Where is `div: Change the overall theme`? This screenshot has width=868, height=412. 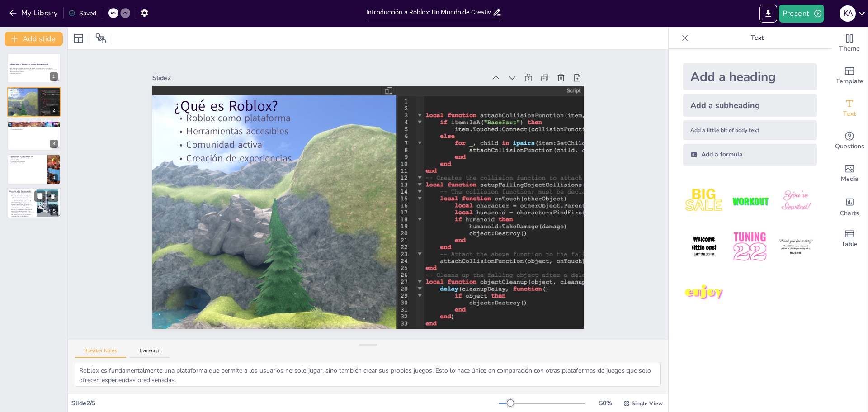
div: Change the overall theme is located at coordinates (849, 43).